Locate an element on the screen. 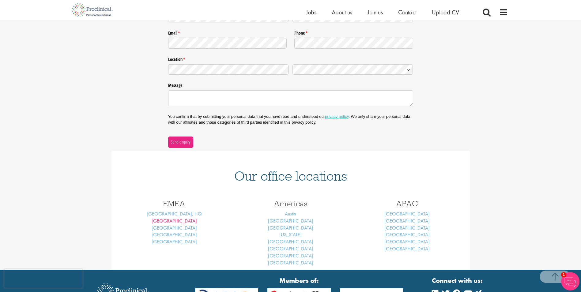 The height and width of the screenshot is (292, 581). strong: Members of: is located at coordinates (299, 281).